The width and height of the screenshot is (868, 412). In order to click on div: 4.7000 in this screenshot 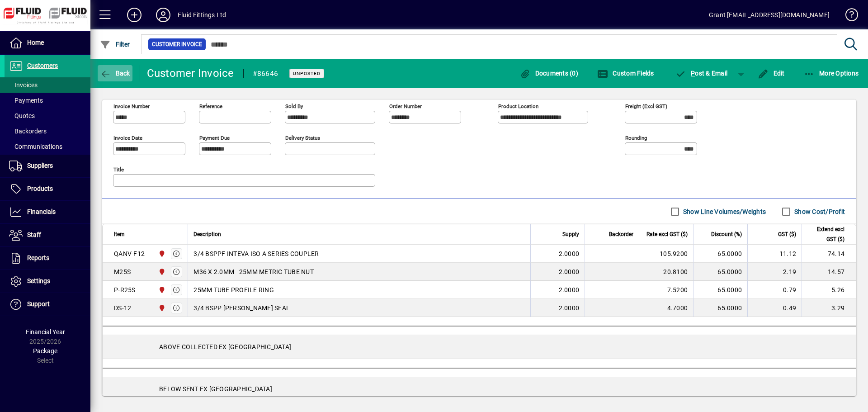, I will do `click(666, 308)`.